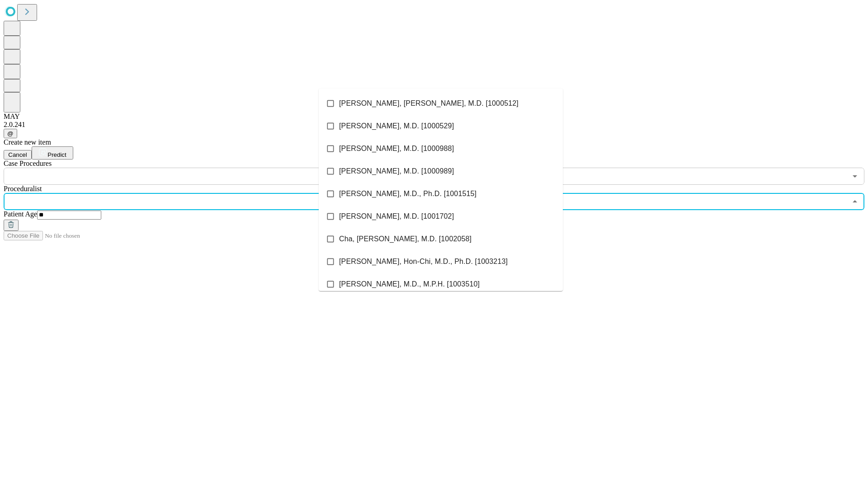  What do you see at coordinates (434, 125) in the screenshot?
I see `div: 2.0.241` at bounding box center [434, 125].